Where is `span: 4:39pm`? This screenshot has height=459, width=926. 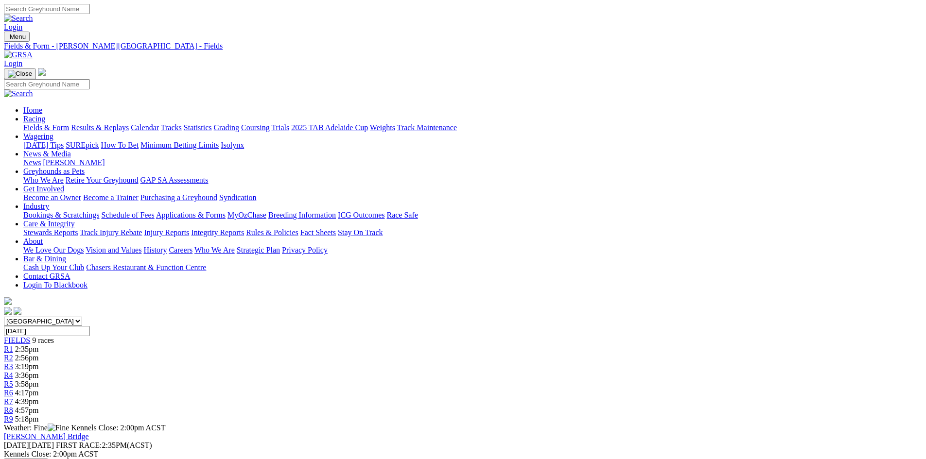 span: 4:39pm is located at coordinates (27, 402).